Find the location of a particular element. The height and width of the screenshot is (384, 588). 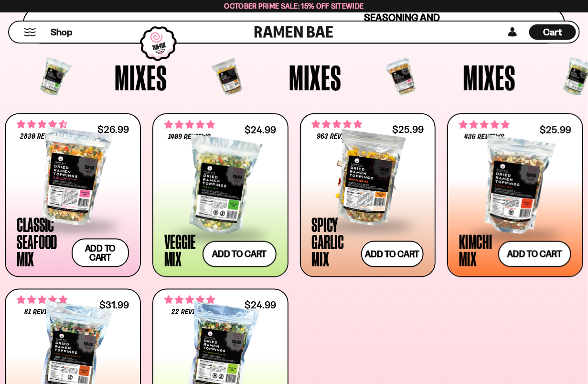

div: $31.99 is located at coordinates (114, 305).